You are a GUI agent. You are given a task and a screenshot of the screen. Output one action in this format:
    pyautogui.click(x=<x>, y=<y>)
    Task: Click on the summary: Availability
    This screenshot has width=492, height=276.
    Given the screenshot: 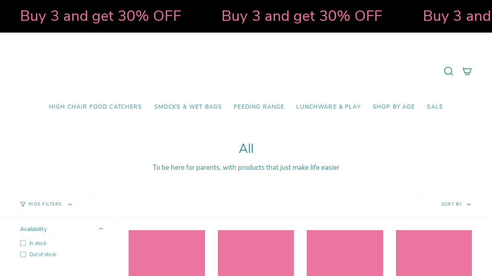 What is the action you would take?
    pyautogui.click(x=61, y=230)
    